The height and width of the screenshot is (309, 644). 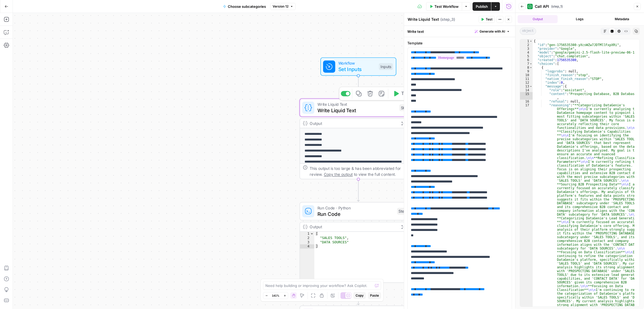 What do you see at coordinates (444, 6) in the screenshot?
I see `button: Test Workflow` at bounding box center [444, 6].